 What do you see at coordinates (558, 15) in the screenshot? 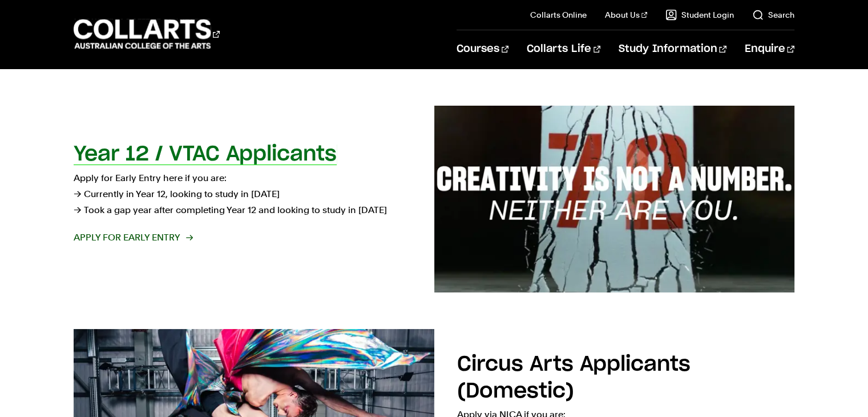
I see `a: Collarts Online` at bounding box center [558, 15].